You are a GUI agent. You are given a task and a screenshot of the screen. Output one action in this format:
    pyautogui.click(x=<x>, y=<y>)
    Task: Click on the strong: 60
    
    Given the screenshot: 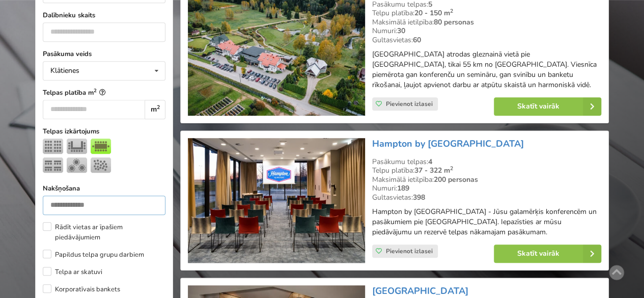 What is the action you would take?
    pyautogui.click(x=417, y=40)
    